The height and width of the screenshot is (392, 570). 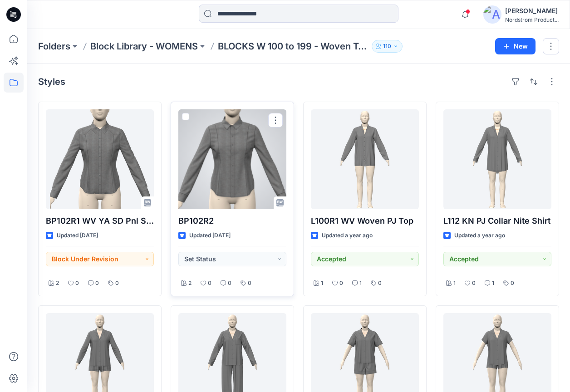 What do you see at coordinates (387, 46) in the screenshot?
I see `button: 110` at bounding box center [387, 46].